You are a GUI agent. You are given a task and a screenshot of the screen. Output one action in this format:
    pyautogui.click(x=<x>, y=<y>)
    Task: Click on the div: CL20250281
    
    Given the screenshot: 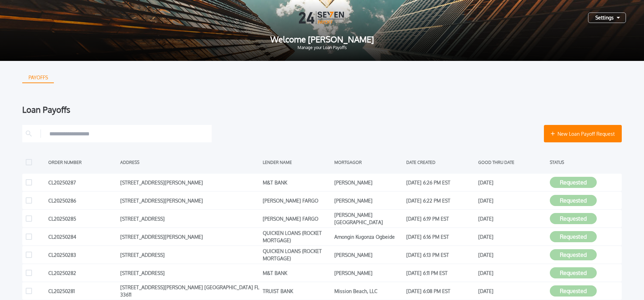 What is the action you would take?
    pyautogui.click(x=83, y=291)
    